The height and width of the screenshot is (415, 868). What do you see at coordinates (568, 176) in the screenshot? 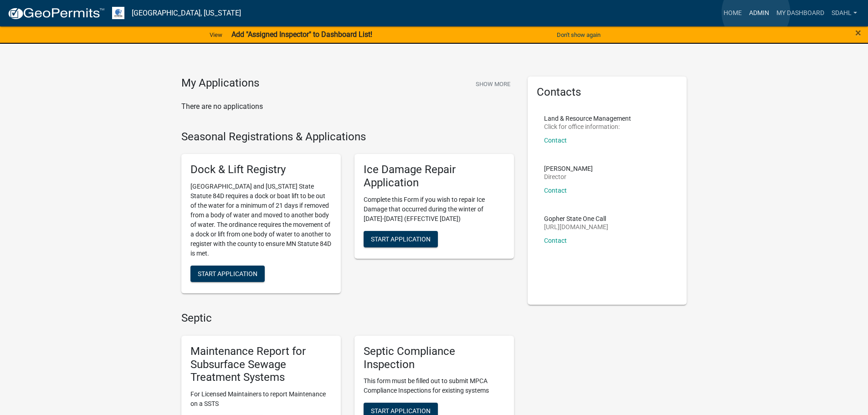
I see `p: Director` at bounding box center [568, 176].